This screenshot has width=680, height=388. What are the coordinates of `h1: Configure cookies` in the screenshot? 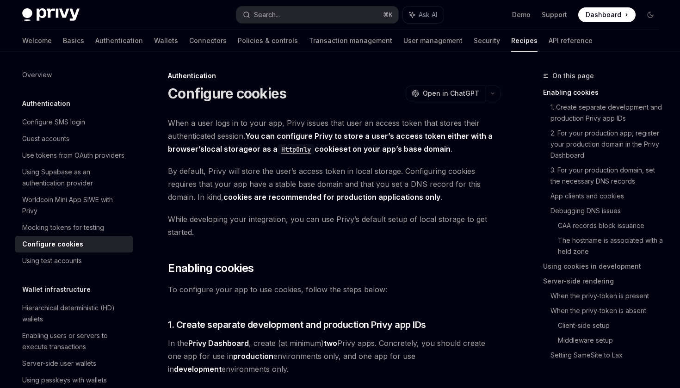 It's located at (227, 93).